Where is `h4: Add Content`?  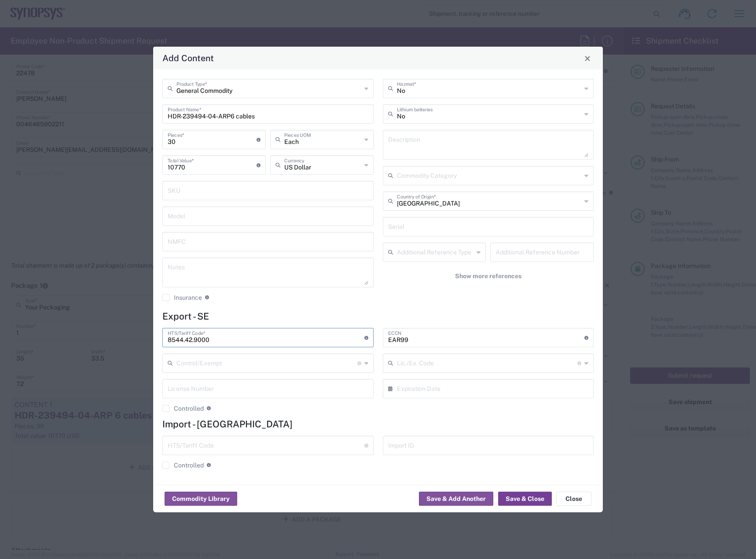
h4: Add Content is located at coordinates (188, 58).